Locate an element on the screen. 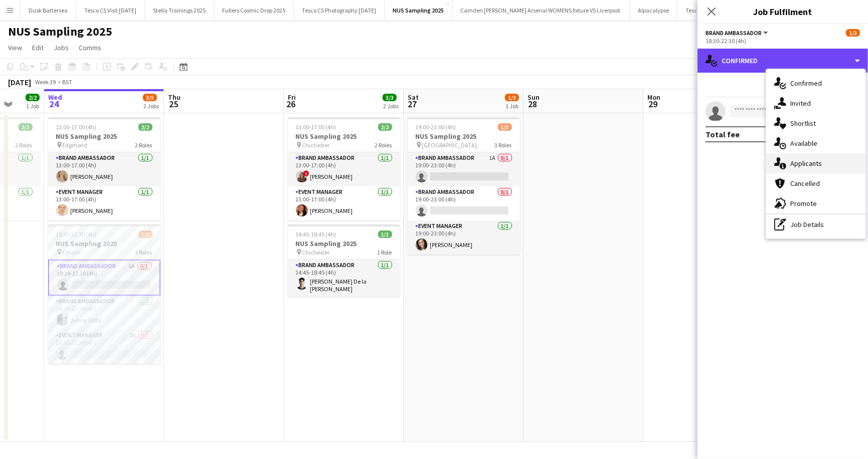 The width and height of the screenshot is (868, 459). div: Total fee is located at coordinates (722, 134).